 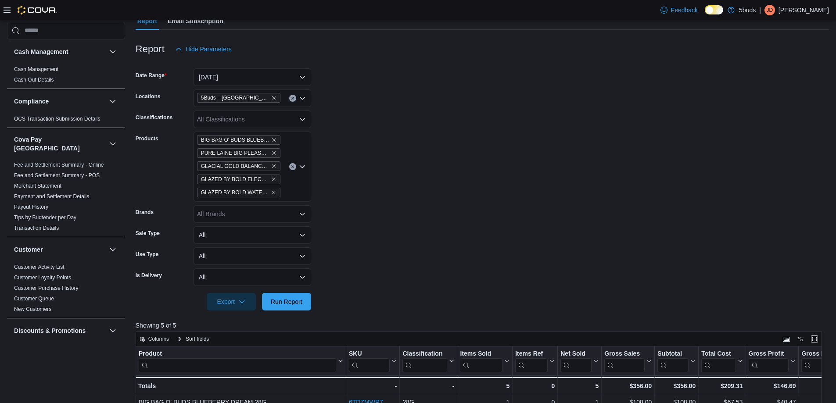 What do you see at coordinates (239, 180) in the screenshot?
I see `span: GLAZED BY BOLD ELECTRIC BLUE DISP. PEN 1ML` at bounding box center [239, 180].